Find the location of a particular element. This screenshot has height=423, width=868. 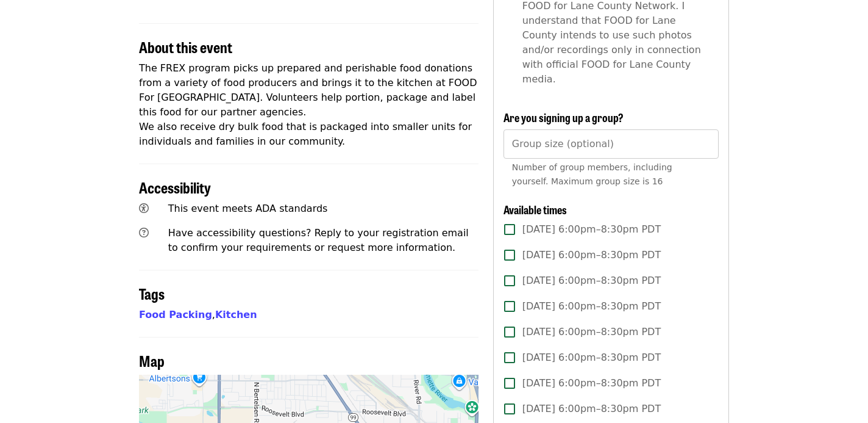

span: About this event is located at coordinates (185, 47).